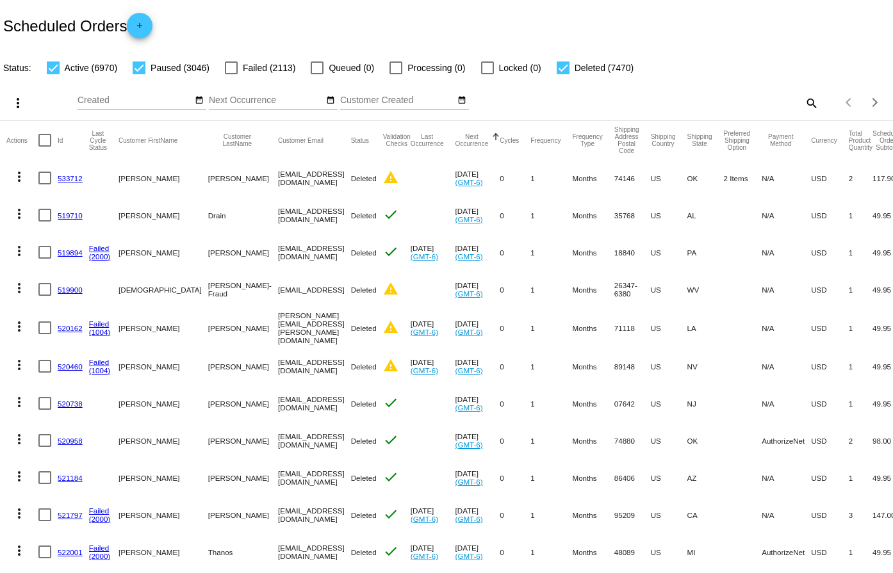 The height and width of the screenshot is (573, 893). I want to click on button: Change sorting for PreferredShippingOption, so click(737, 140).